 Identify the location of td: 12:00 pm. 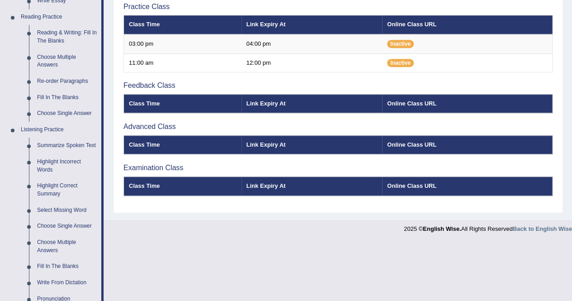
(312, 63).